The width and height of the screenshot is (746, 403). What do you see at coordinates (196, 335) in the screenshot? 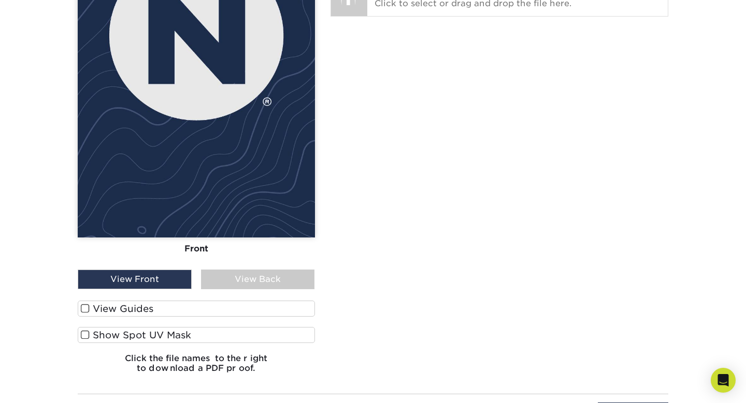
I see `label: Show Spot UV Mask` at bounding box center [196, 335].